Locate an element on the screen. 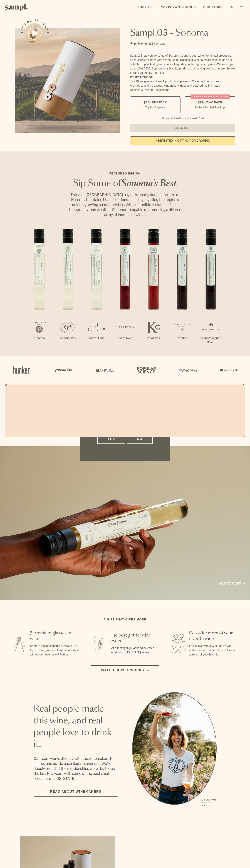 Image resolution: width=250 pixels, height=868 pixels. img: Sampl.03 - Sonoma is located at coordinates (67, 80).